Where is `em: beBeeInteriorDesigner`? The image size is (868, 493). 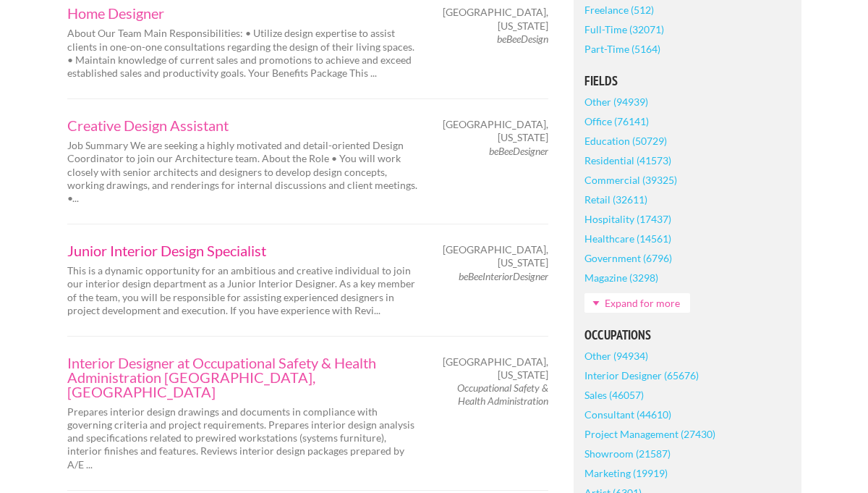 em: beBeeInteriorDesigner is located at coordinates (504, 276).